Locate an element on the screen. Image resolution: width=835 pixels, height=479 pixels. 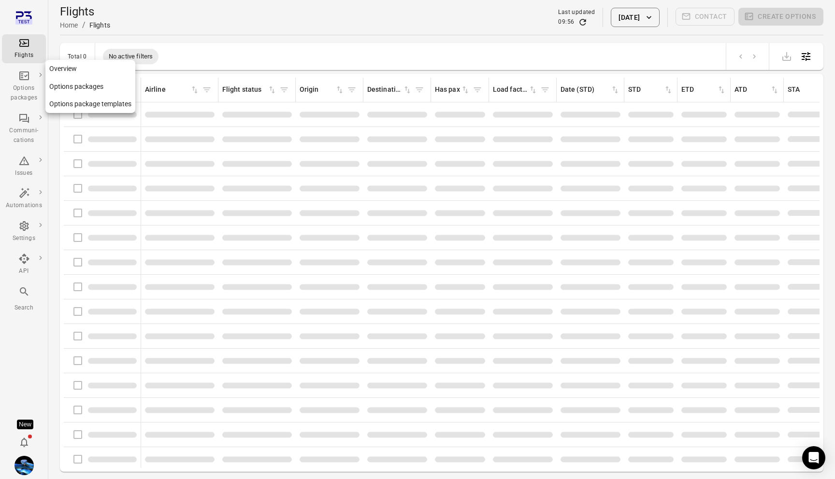
span: Please make a selection to export is located at coordinates (787, 56).